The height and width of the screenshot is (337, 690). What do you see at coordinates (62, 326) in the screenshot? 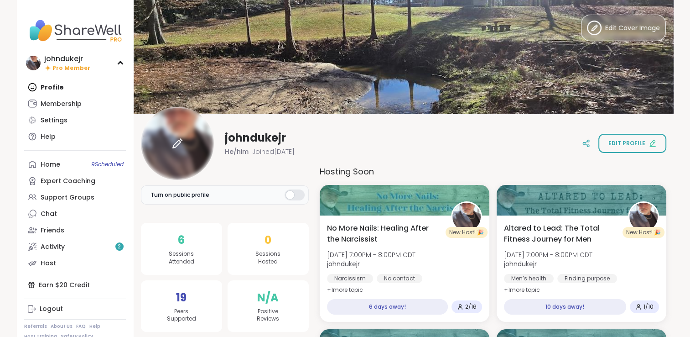
I see `a: About Us` at bounding box center [62, 326].